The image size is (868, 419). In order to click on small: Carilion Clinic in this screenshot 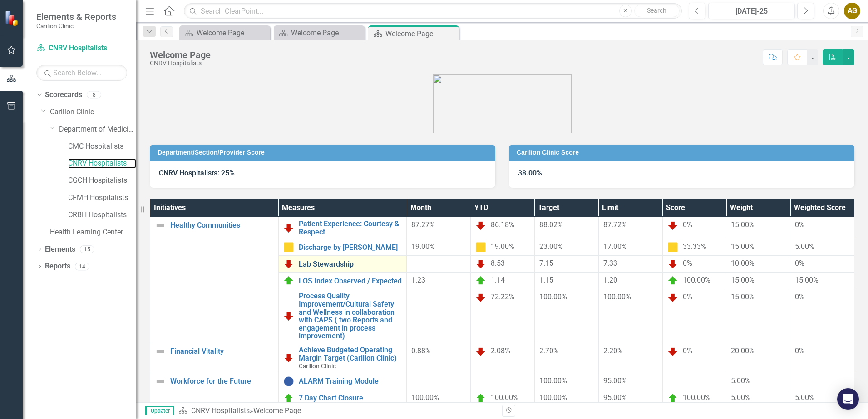, I will do `click(77, 26)`.